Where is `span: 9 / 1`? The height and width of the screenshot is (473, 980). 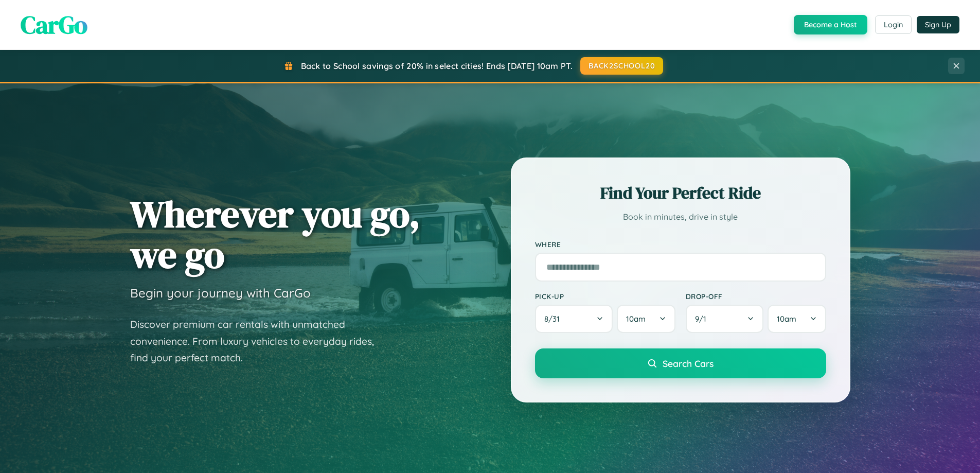
span: 9 / 1 is located at coordinates (703, 319).